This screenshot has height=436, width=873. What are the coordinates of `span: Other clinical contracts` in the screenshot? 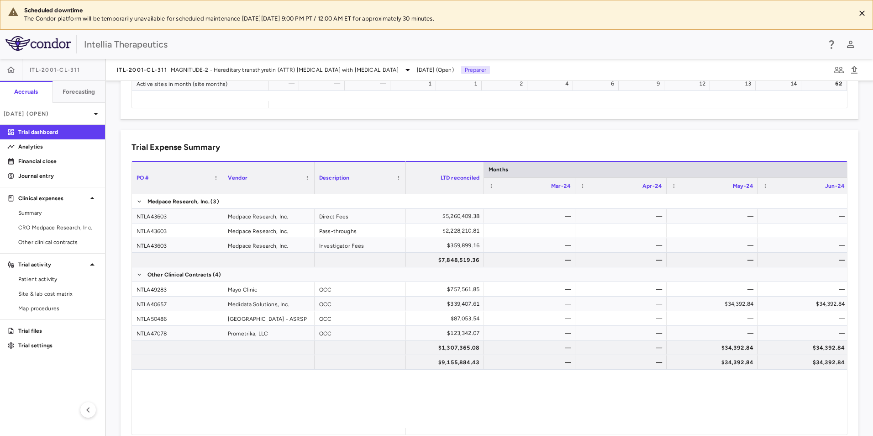 It's located at (58, 242).